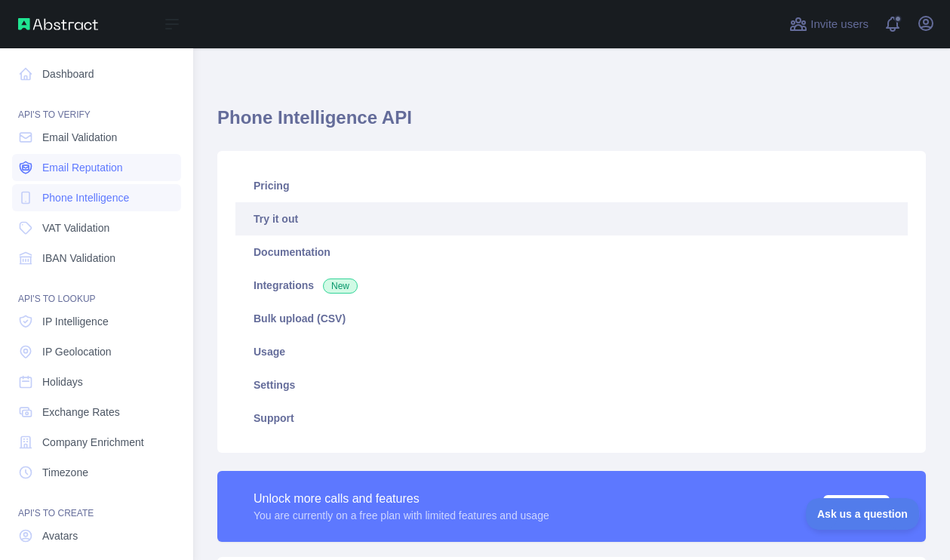  Describe the element at coordinates (97, 535) in the screenshot. I see `a: Avatars` at that location.